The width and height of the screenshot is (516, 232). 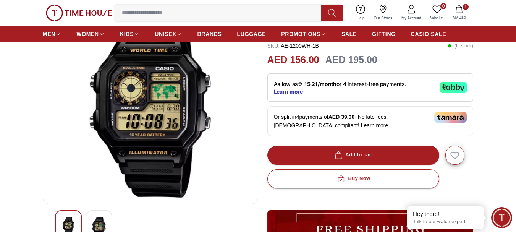 What do you see at coordinates (252, 34) in the screenshot?
I see `span: LUGGAGE` at bounding box center [252, 34].